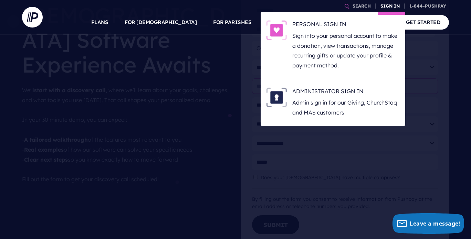  What do you see at coordinates (368, 22) in the screenshot?
I see `a: COMPANY` at bounding box center [368, 22].